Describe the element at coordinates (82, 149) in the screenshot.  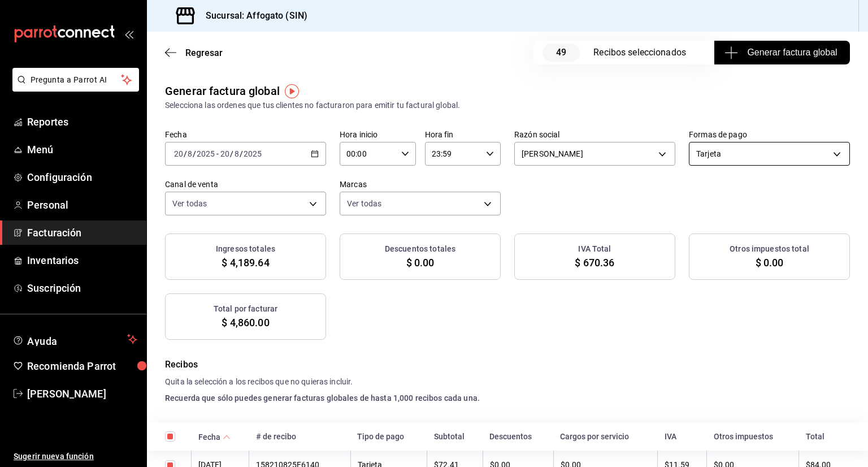
I see `span: Menú` at that location.